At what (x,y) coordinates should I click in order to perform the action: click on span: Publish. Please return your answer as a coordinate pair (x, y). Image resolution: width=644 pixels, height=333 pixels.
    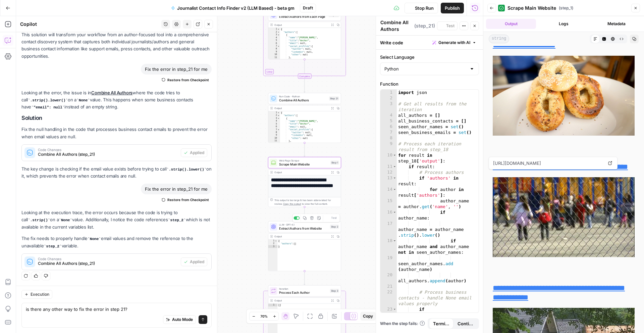
    Looking at the image, I should click on (452, 8).